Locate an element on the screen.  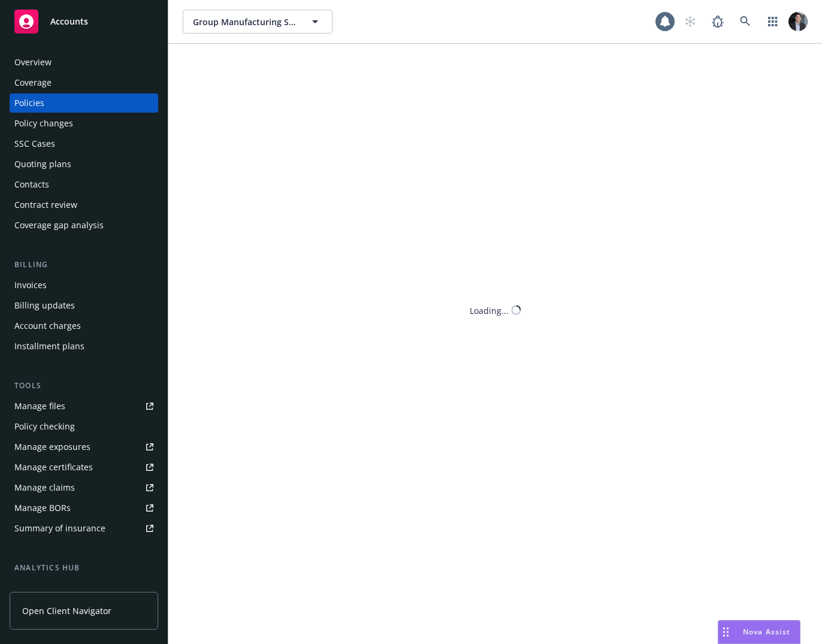
a: Installment plans is located at coordinates (84, 346).